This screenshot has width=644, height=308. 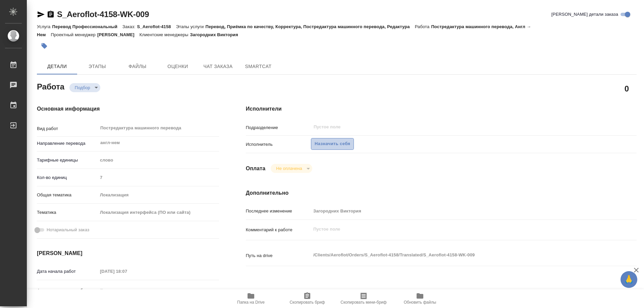 I want to click on p: Работа, so click(x=423, y=27).